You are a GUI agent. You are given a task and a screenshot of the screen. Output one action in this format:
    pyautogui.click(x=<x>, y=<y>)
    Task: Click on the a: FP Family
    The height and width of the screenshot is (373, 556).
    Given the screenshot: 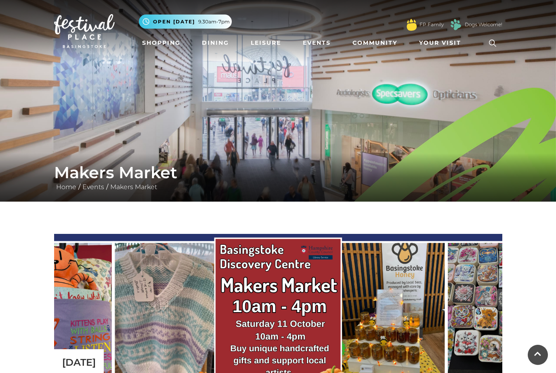 What is the action you would take?
    pyautogui.click(x=432, y=25)
    